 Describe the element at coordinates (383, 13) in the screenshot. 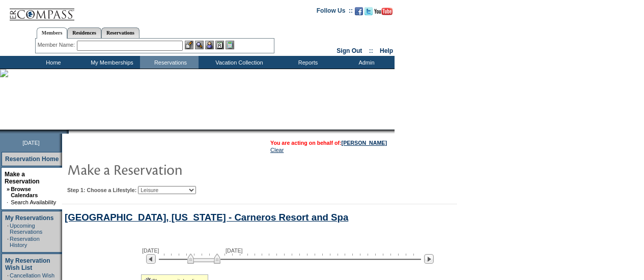

I see `a: Subscribe to our YouTube Channel` at that location.